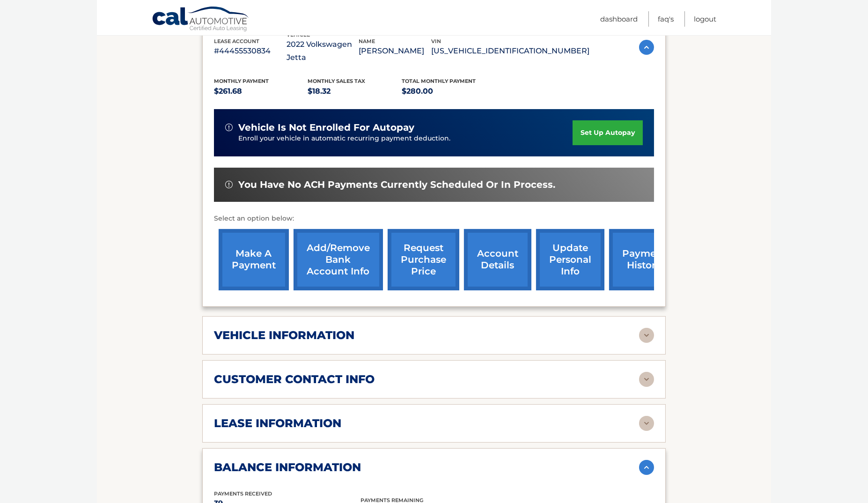 The width and height of the screenshot is (868, 503). I want to click on p: $280.00, so click(448, 91).